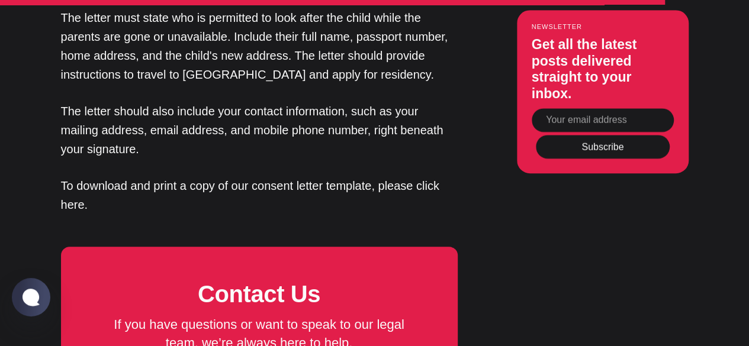 The height and width of the screenshot is (346, 749). Describe the element at coordinates (603, 27) in the screenshot. I see `small: Newsletter` at that location.